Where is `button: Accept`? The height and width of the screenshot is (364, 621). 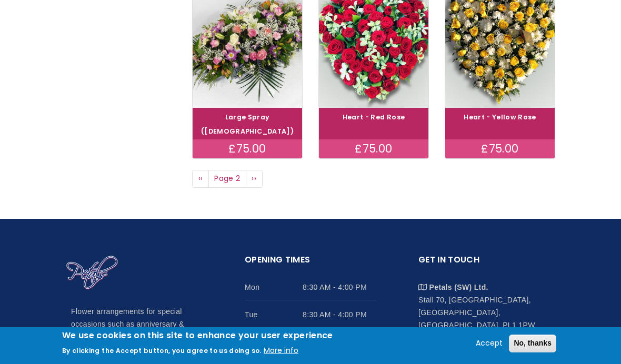
button: Accept is located at coordinates (489, 344).